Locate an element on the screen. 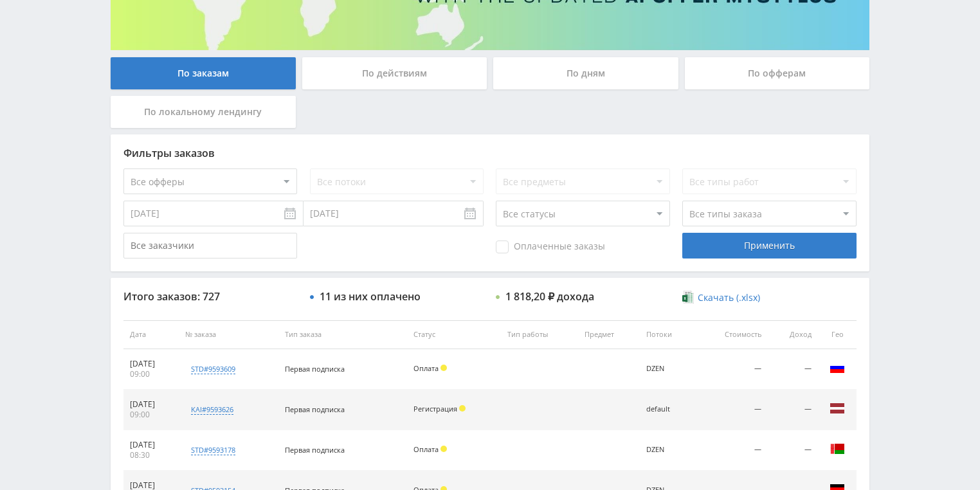 This screenshot has width=980, height=490. th: Гео is located at coordinates (837, 334).